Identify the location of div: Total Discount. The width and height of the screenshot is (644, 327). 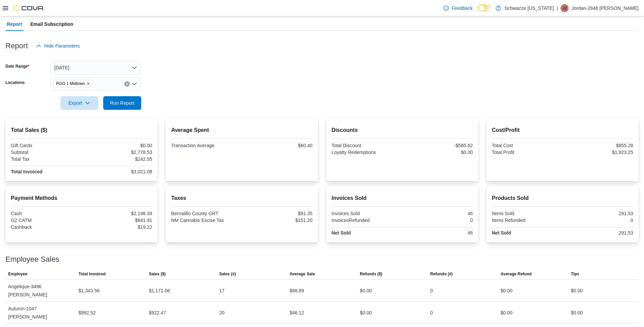
(366, 145).